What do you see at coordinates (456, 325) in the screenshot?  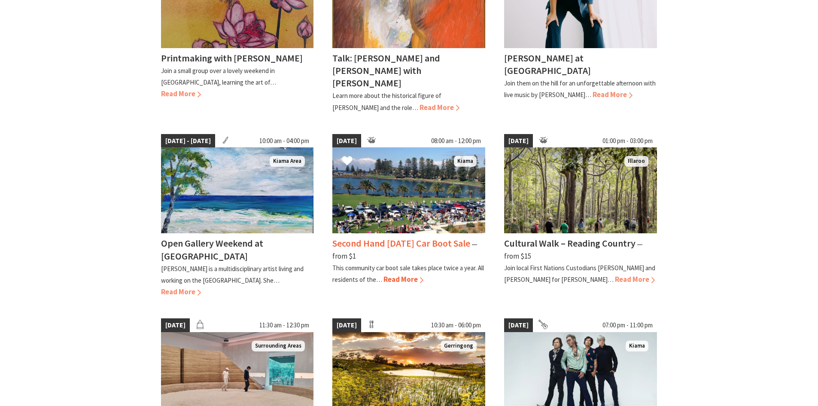 I see `span: 10:30 am - 06:00 pm` at bounding box center [456, 325].